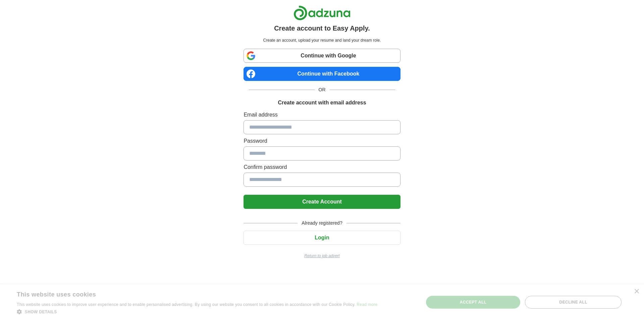  What do you see at coordinates (322, 28) in the screenshot?
I see `h1: Create account to Easy Apply.` at bounding box center [322, 28].